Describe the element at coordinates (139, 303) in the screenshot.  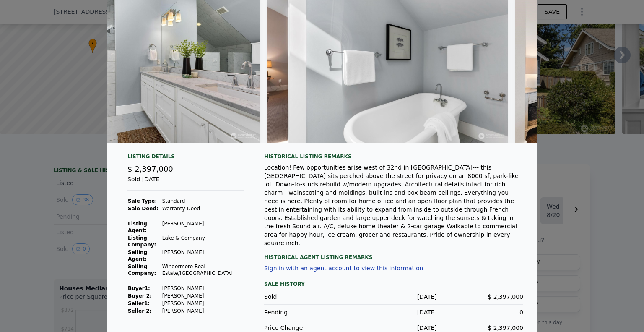
I see `strong: Seller 1 :` at that location.